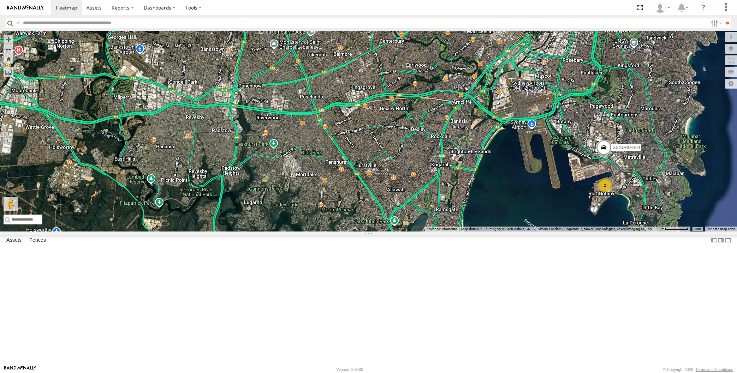 The width and height of the screenshot is (737, 373). What do you see at coordinates (8, 39) in the screenshot?
I see `button: Zoom in` at bounding box center [8, 39].